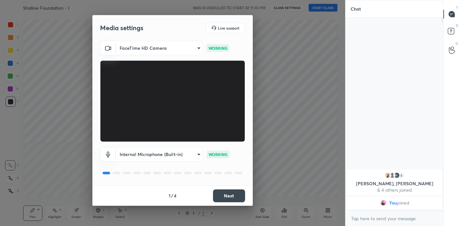  What do you see at coordinates (397, 175) in the screenshot?
I see `img: b11ed85332c64062875af2cf60ebcfc1.40415308_3` at bounding box center [397, 175].